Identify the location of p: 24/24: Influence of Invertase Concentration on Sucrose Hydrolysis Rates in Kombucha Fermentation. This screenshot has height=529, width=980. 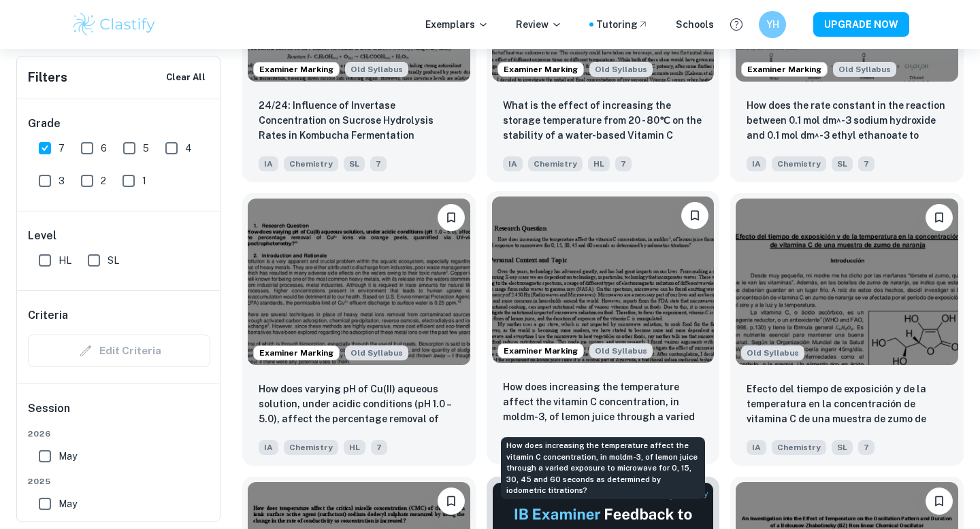
(358, 121).